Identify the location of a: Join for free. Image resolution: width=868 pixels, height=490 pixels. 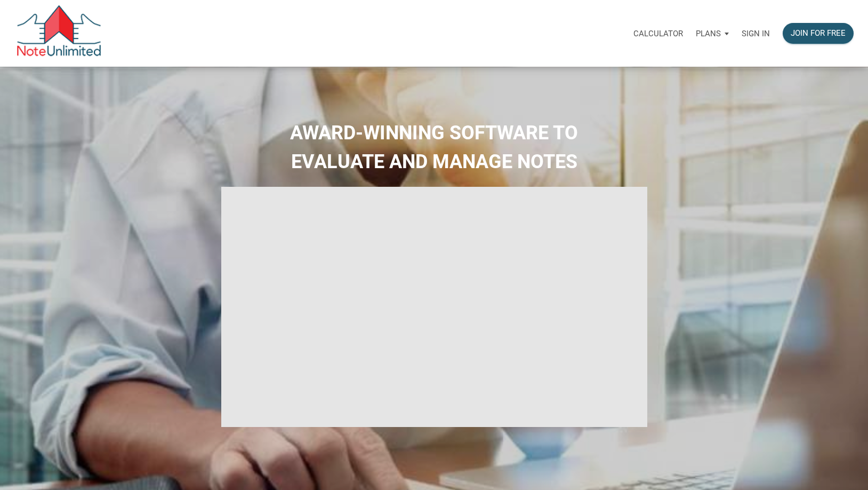
(818, 33).